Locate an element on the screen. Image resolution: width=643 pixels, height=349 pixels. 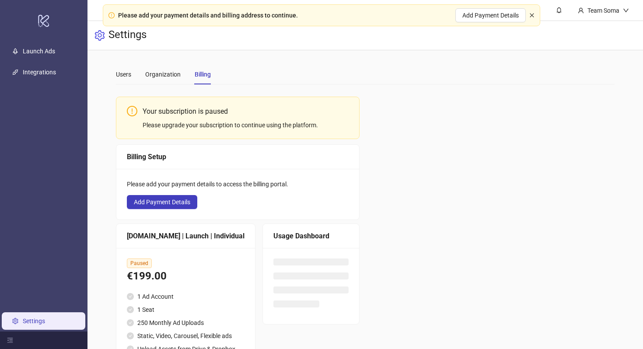
div: Team Soma is located at coordinates (604, 11).